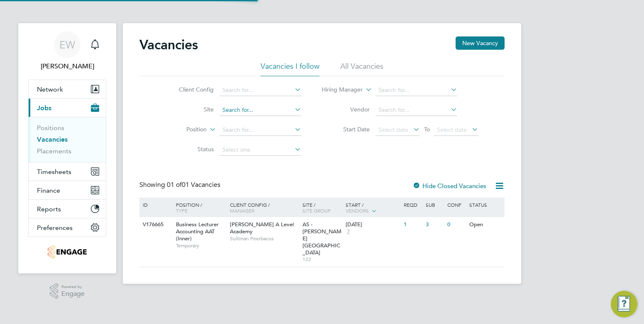  What do you see at coordinates (197, 231) in the screenshot?
I see `span: Business Lecturer Accounting AAT (Inner)` at bounding box center [197, 231].